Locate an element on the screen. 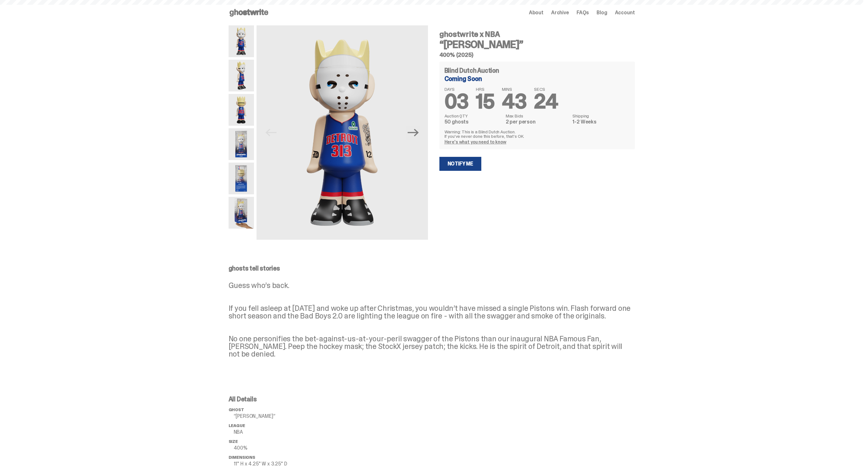 The width and height of the screenshot is (868, 468). a: Notify Me is located at coordinates (461, 164).